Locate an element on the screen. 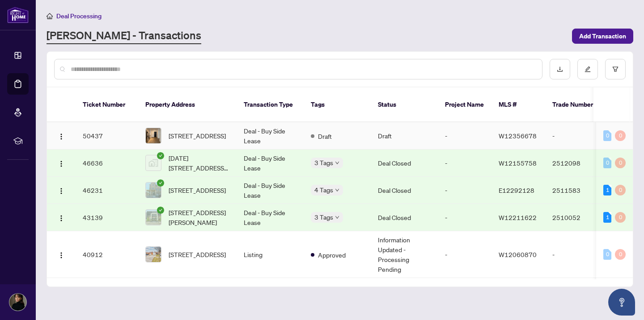  span: Draft is located at coordinates (325, 136).